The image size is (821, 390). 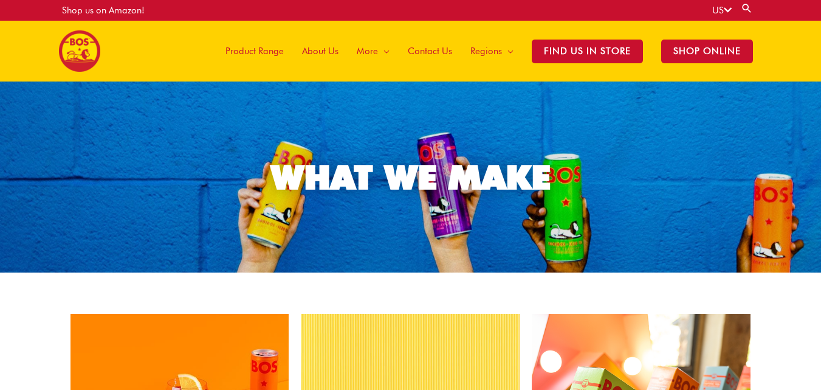 I want to click on div: WHAT WE MAKE, so click(x=411, y=177).